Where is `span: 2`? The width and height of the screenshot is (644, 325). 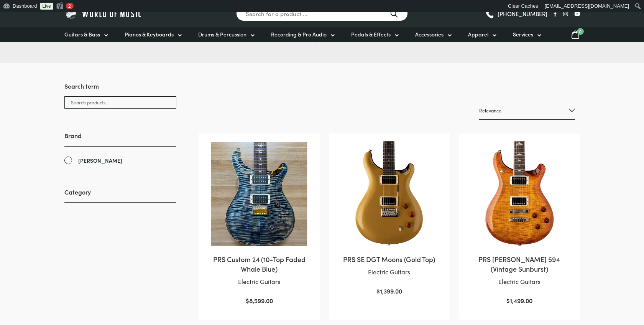
span: 2 is located at coordinates (69, 6).